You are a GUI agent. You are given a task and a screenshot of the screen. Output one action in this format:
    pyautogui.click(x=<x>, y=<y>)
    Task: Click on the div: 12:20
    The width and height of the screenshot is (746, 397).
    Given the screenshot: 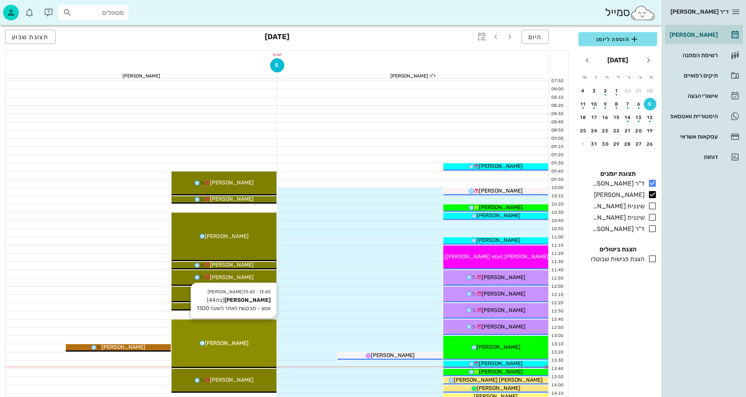 What is the action you would take?
    pyautogui.click(x=557, y=303)
    